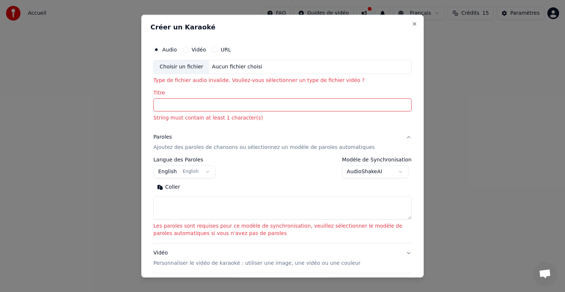 The image size is (565, 292). What do you see at coordinates (257, 258) in the screenshot?
I see `div: Vidéo` at bounding box center [257, 258].